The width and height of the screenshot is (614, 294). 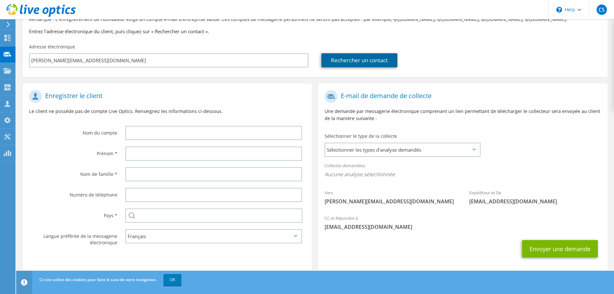 What do you see at coordinates (602, 10) in the screenshot?
I see `span: CS` at bounding box center [602, 10].